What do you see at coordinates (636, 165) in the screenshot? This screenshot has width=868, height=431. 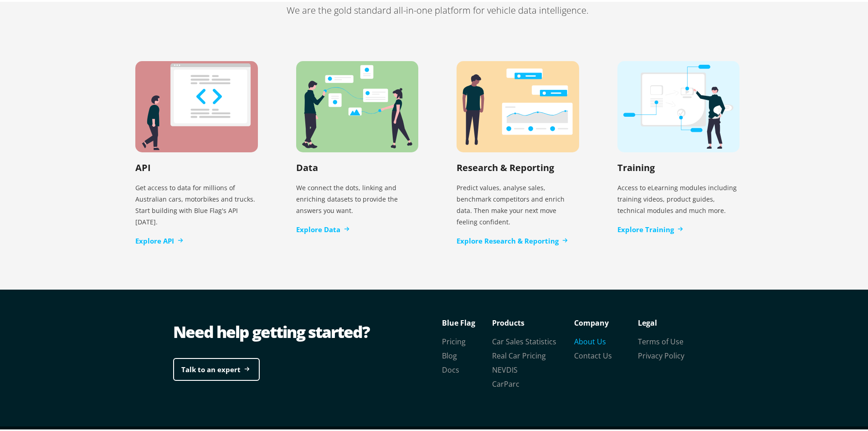 I see `h2: Training` at bounding box center [636, 165].